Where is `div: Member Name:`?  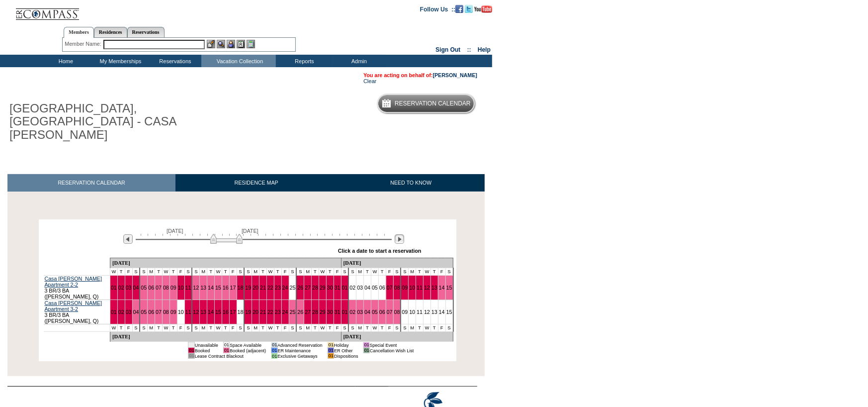 div: Member Name: is located at coordinates (83, 44).